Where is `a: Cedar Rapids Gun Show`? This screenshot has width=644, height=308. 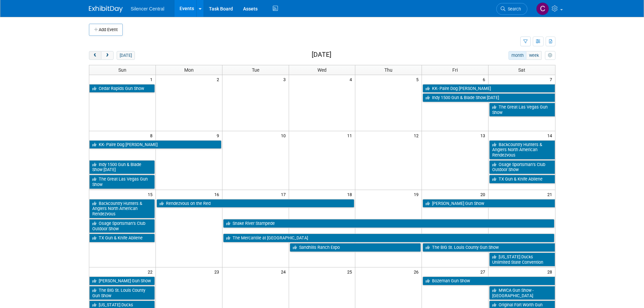 a: Cedar Rapids Gun Show is located at coordinates (122, 88).